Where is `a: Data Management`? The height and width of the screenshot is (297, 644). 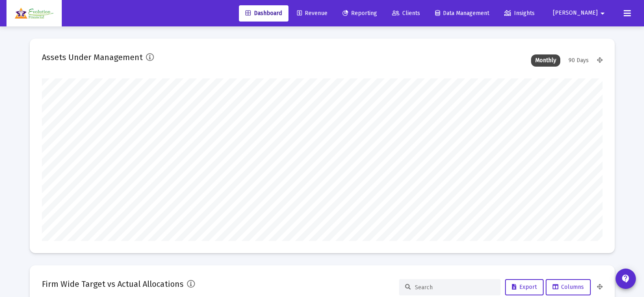
a: Data Management is located at coordinates (462, 13).